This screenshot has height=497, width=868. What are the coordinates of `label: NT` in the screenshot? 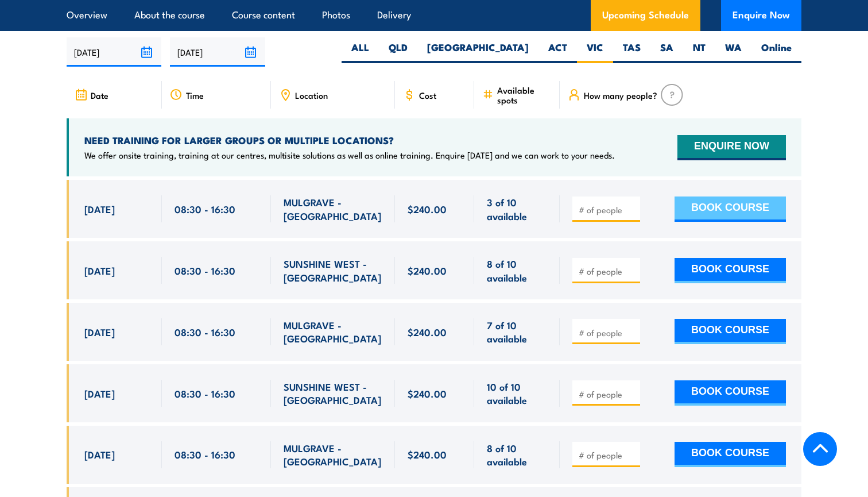 It's located at (699, 52).